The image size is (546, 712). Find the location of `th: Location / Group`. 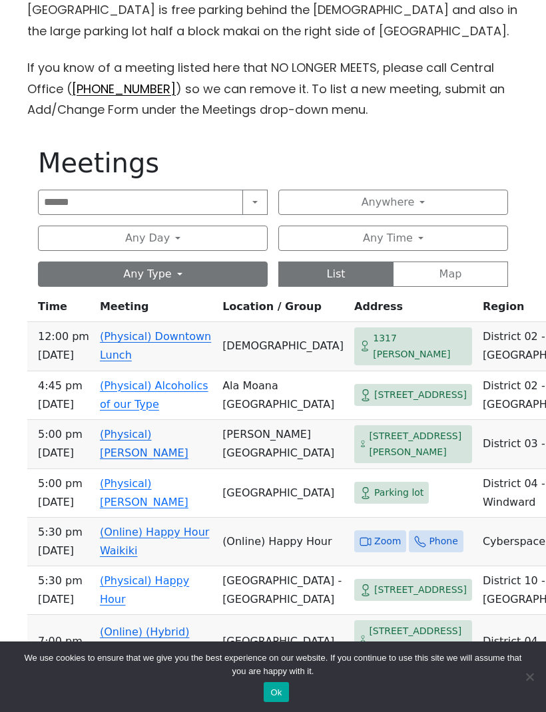

th: Location / Group is located at coordinates (283, 309).